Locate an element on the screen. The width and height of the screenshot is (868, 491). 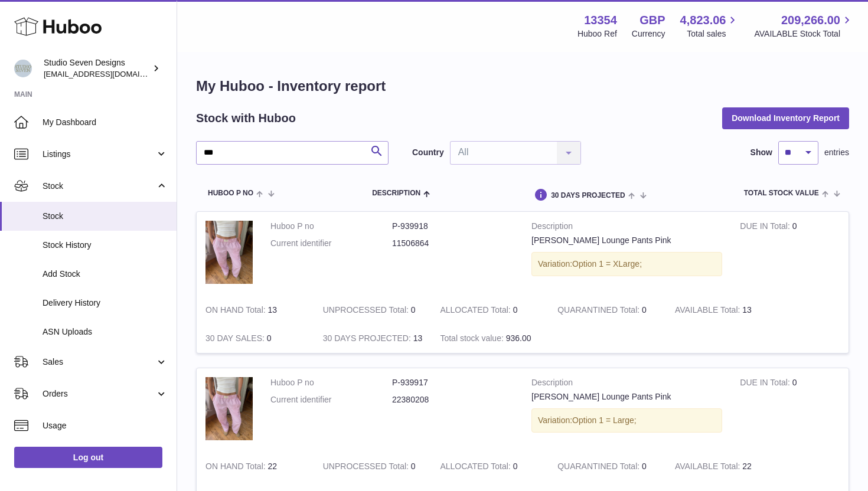
label: Show is located at coordinates (761, 152).